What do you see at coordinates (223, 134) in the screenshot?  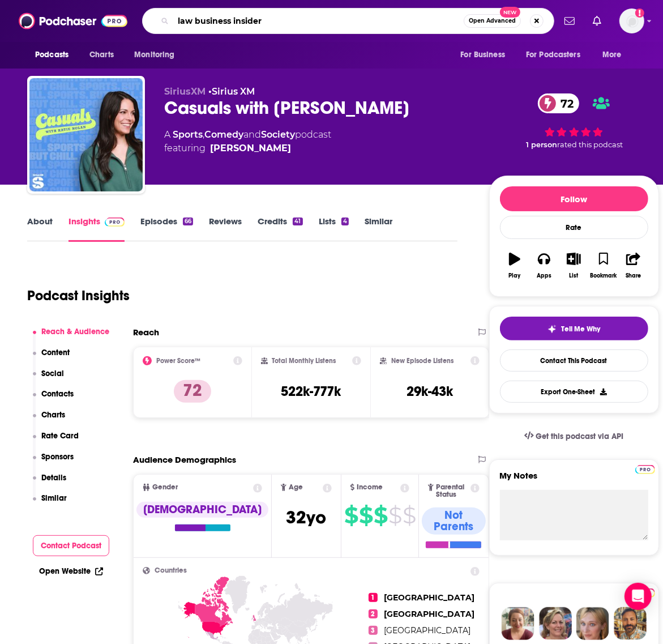 I see `a: Comedy` at bounding box center [223, 134].